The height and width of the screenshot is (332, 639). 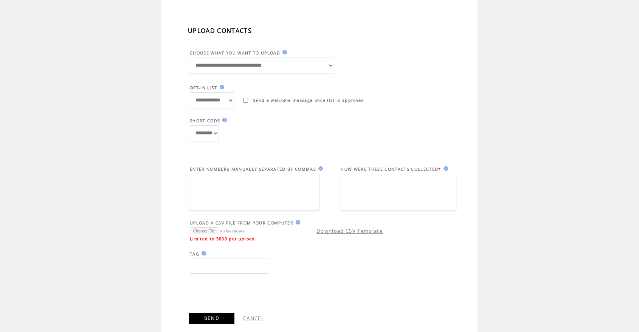 I want to click on span: HOW WERE THESE CONTACTS COLLECTED, so click(x=389, y=169).